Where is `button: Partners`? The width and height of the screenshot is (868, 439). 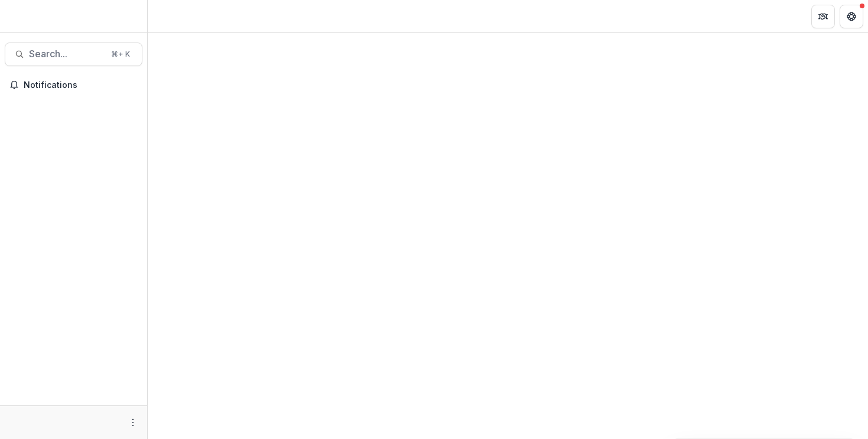 button: Partners is located at coordinates (823, 16).